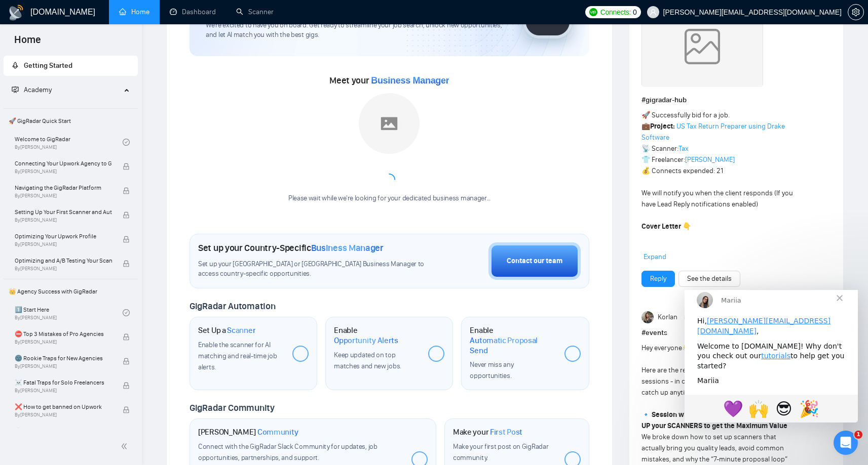 The width and height of the screenshot is (868, 465). I want to click on span: Enable the scanner for AI matching and real-time job alerts., so click(237, 356).